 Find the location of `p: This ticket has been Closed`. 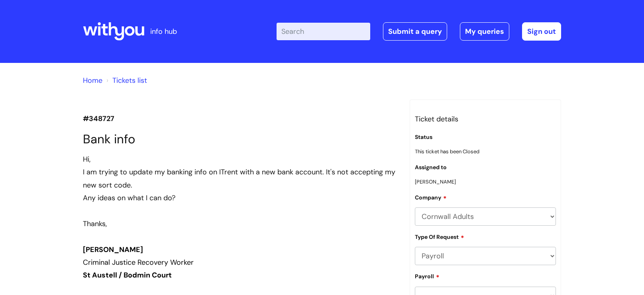

p: This ticket has been Closed is located at coordinates (485, 151).